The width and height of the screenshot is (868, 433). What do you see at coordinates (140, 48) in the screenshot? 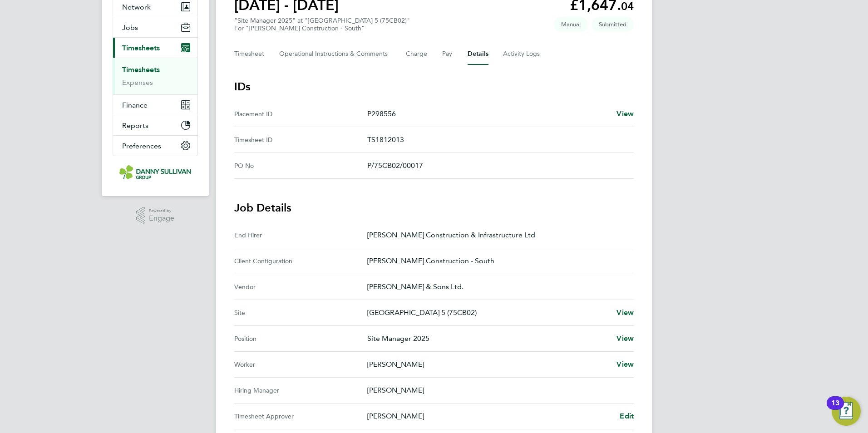
I see `span: Timesheets` at bounding box center [140, 48].